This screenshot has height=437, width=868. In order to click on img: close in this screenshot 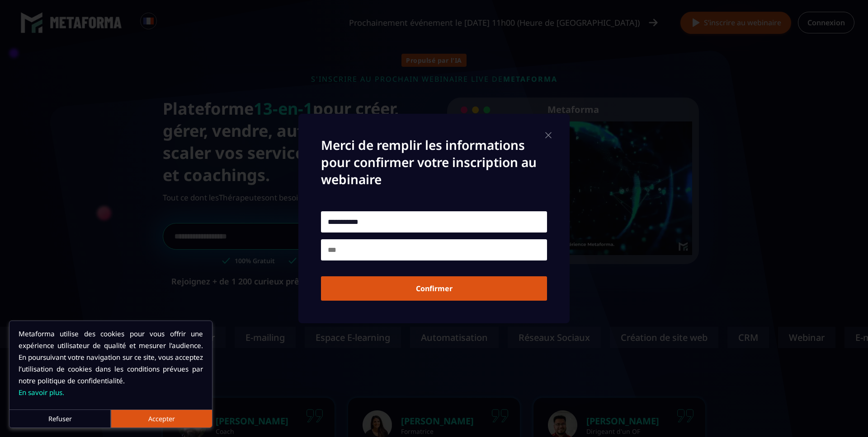, I will do `click(548, 136)`.